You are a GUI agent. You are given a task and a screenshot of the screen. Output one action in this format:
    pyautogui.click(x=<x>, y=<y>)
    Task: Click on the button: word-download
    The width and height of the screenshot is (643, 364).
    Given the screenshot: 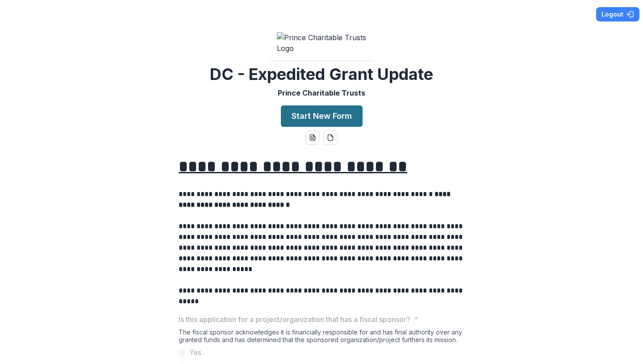 What is the action you would take?
    pyautogui.click(x=313, y=137)
    